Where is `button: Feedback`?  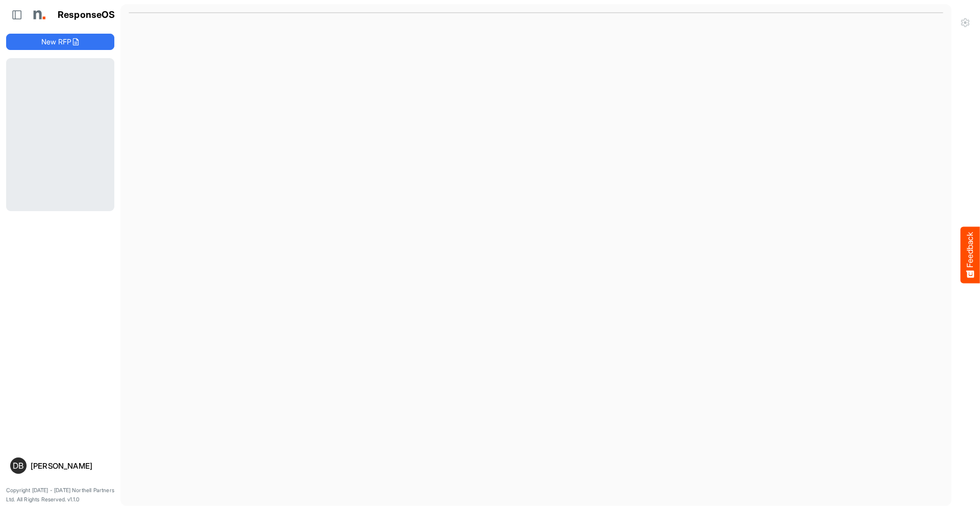 button: Feedback is located at coordinates (971, 255).